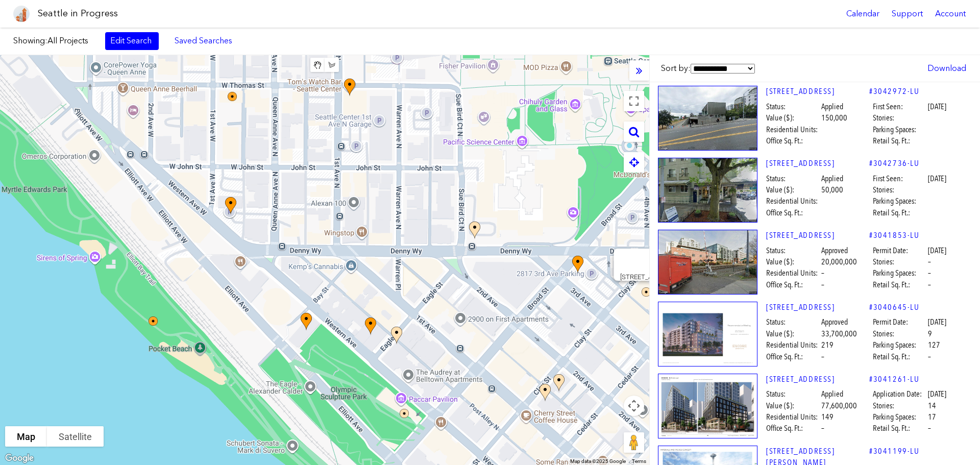  What do you see at coordinates (894, 451) in the screenshot?
I see `a: #3041199-LU` at bounding box center [894, 451].